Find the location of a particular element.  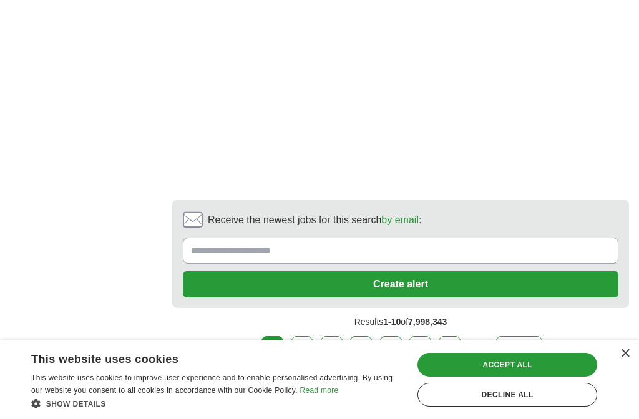

div: Show details is located at coordinates (216, 404).